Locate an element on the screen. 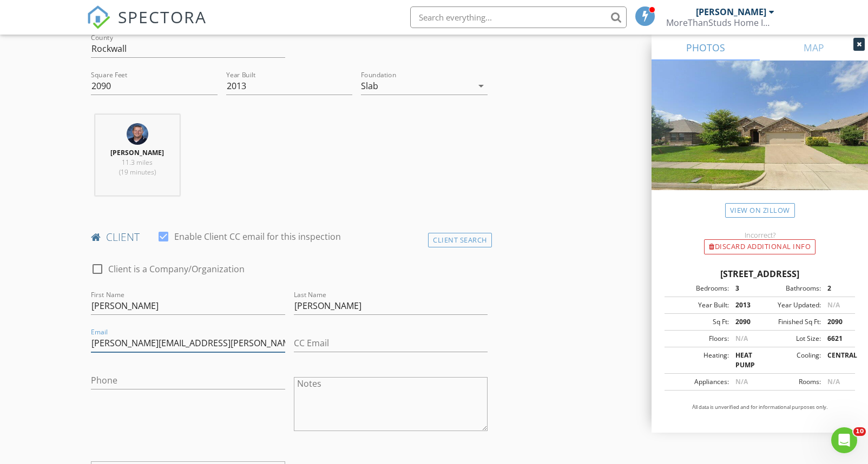 This screenshot has width=868, height=464. i: arrow_drop_down is located at coordinates (481, 86).